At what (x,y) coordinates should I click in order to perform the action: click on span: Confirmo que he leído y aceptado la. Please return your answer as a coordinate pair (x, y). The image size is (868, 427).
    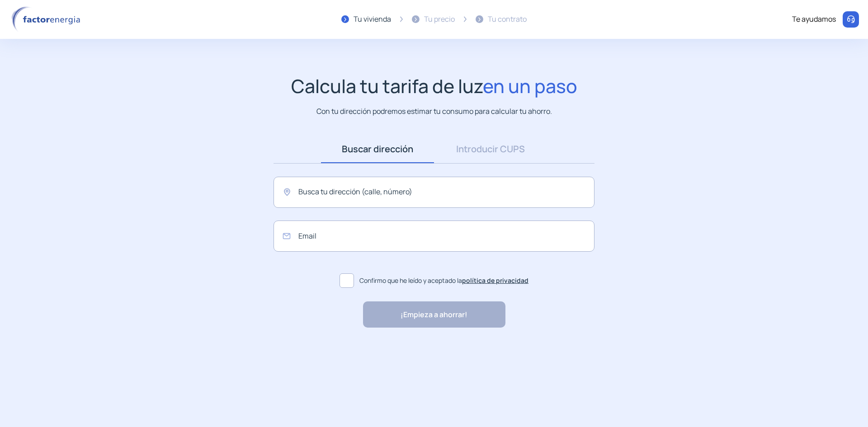
    Looking at the image, I should click on (444, 280).